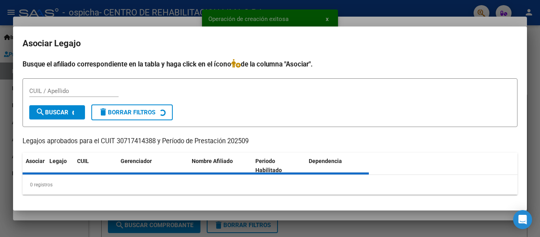 This screenshot has height=237, width=540. I want to click on span: CUIL, so click(83, 161).